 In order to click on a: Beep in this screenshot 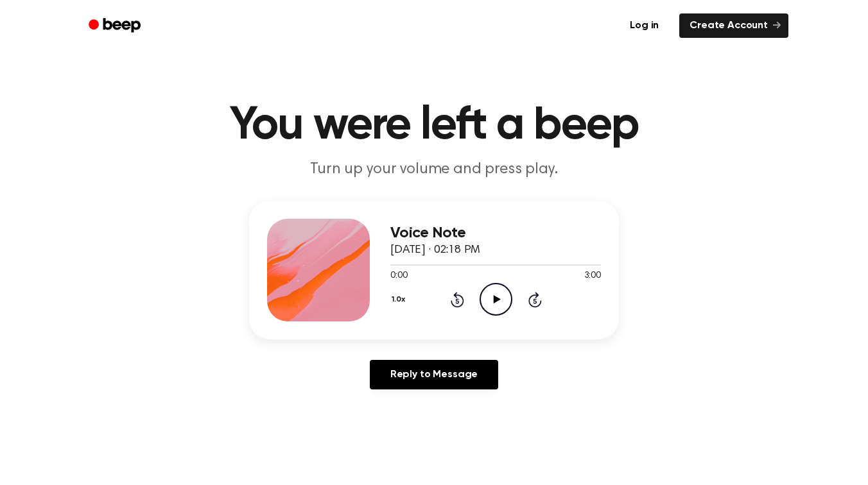, I will do `click(116, 25)`.